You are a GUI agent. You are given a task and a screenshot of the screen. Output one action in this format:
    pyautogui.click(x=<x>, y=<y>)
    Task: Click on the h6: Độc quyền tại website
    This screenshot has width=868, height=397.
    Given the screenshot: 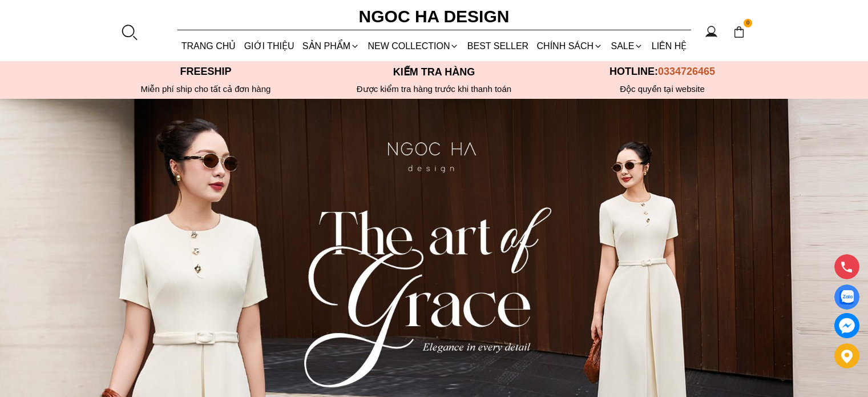 What is the action you would take?
    pyautogui.click(x=663, y=89)
    